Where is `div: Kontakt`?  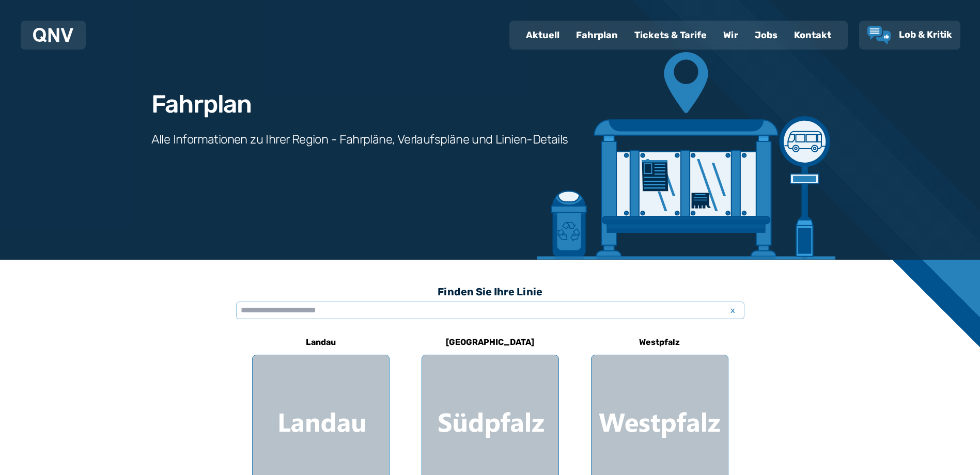 div: Kontakt is located at coordinates (812, 35).